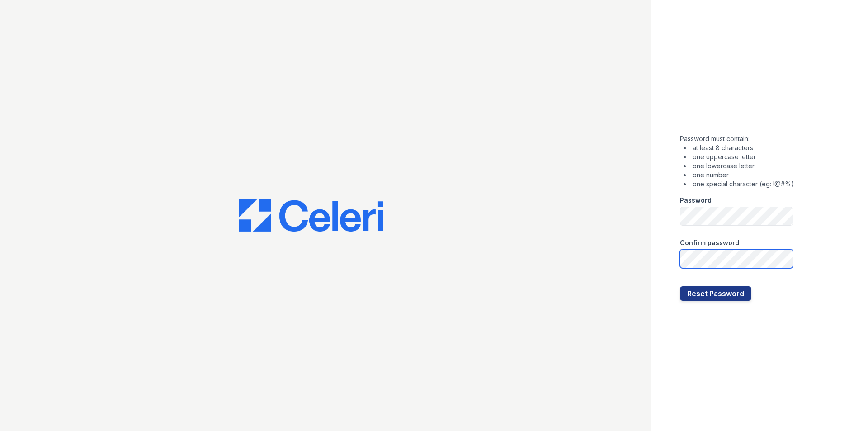 The image size is (868, 431). Describe the element at coordinates (739, 184) in the screenshot. I see `li: one special character (eg: !@#%)` at that location.